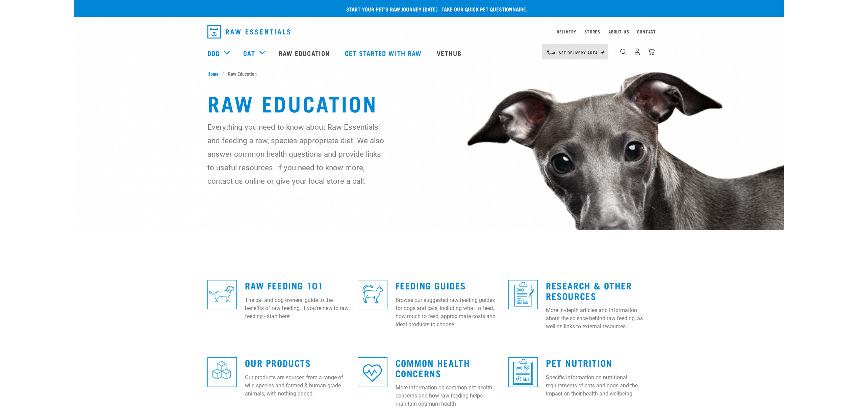 The height and width of the screenshot is (410, 858). What do you see at coordinates (222, 372) in the screenshot?
I see `img: re-icons-cubes2-sq-blue.png` at bounding box center [222, 372].